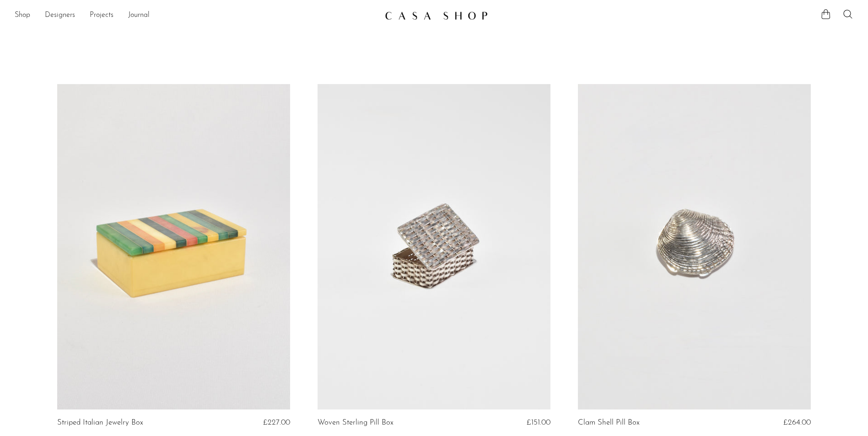 The height and width of the screenshot is (436, 868). What do you see at coordinates (23, 15) in the screenshot?
I see `a: Shop` at bounding box center [23, 15].